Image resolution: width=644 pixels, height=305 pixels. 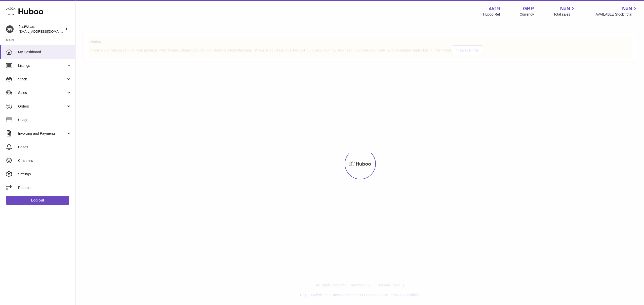 What do you see at coordinates (529, 9) in the screenshot?
I see `strong: GBP` at bounding box center [529, 9].